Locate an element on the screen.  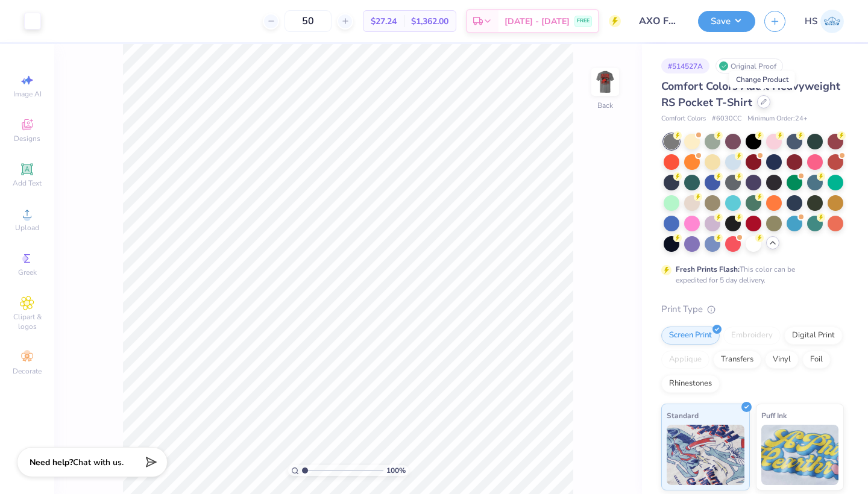
div: Foil is located at coordinates (816, 360).